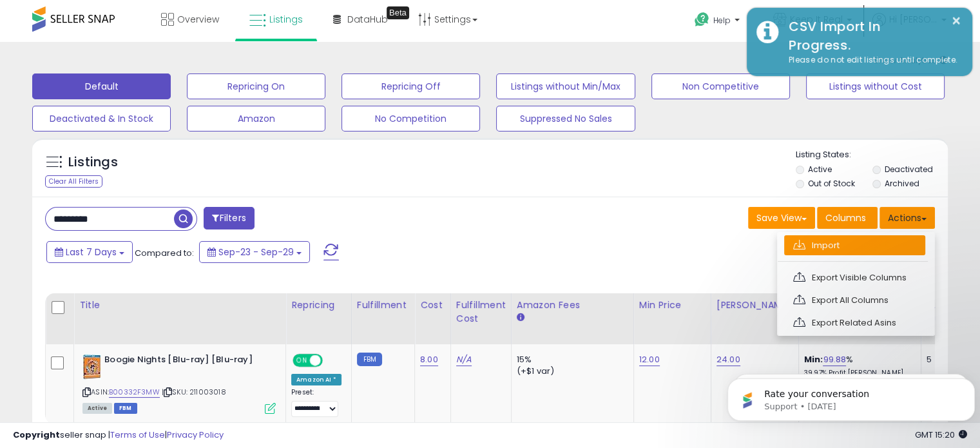 The image size is (980, 448). I want to click on button: Save View, so click(781, 218).